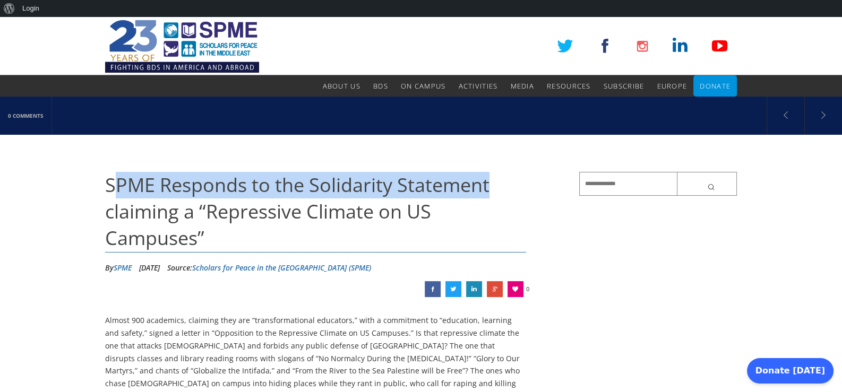 The width and height of the screenshot is (842, 392). I want to click on span: Media, so click(522, 86).